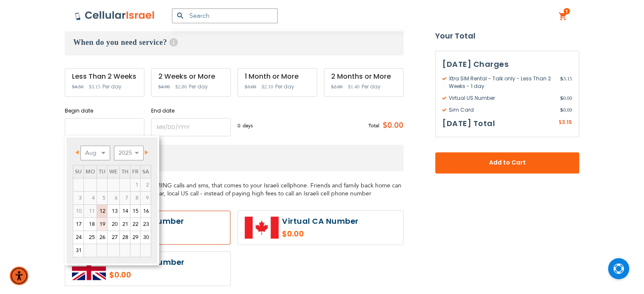 The height and width of the screenshot is (294, 644). I want to click on span: Add to Cart, so click(507, 163).